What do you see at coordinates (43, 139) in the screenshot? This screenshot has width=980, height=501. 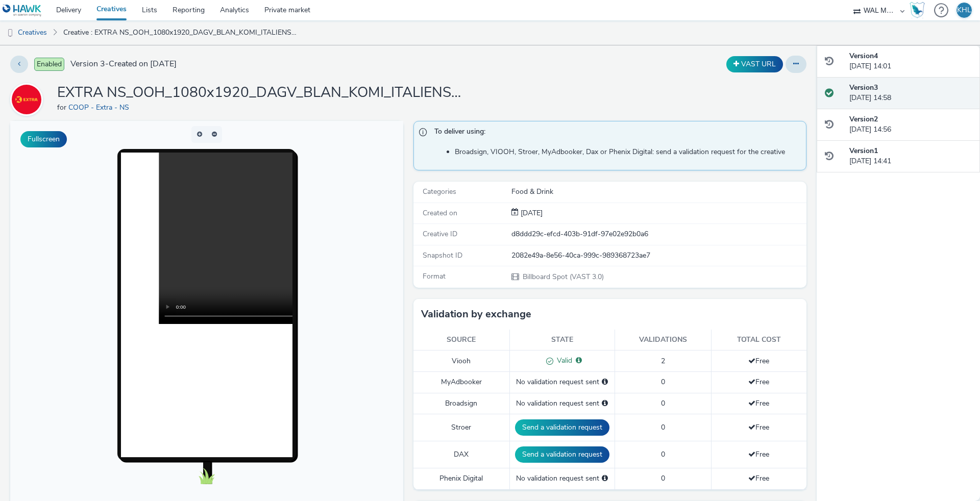 I see `button: Fullscreen` at bounding box center [43, 139].